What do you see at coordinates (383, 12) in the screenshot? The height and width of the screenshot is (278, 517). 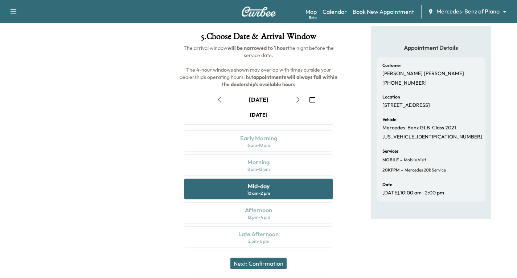 I see `a: Book New Appointment` at bounding box center [383, 12].